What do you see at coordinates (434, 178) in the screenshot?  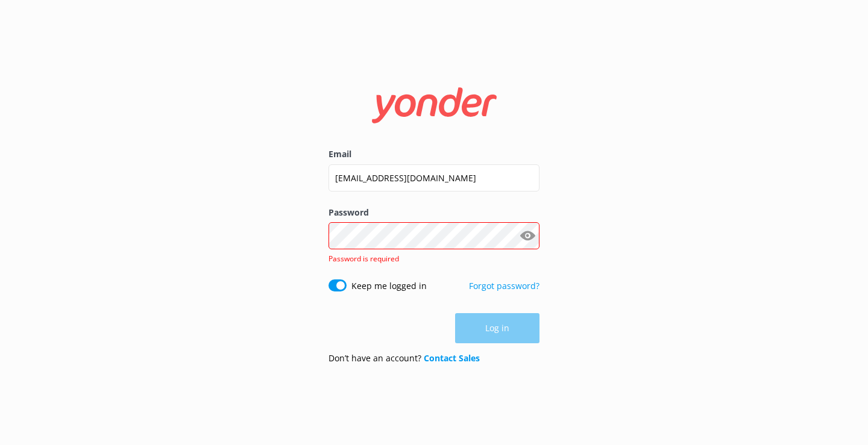 I see `input: user@emailaddress.com` at bounding box center [434, 178].